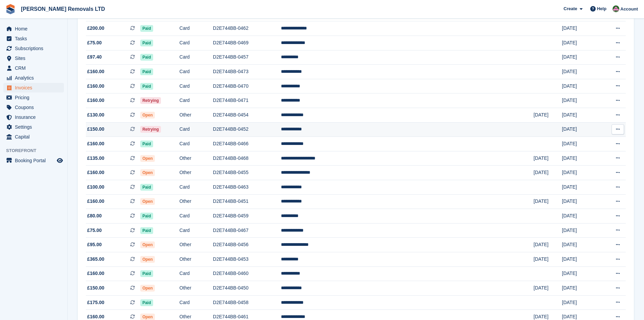 This screenshot has height=320, width=644. Describe the element at coordinates (35, 127) in the screenshot. I see `span: Settings` at that location.